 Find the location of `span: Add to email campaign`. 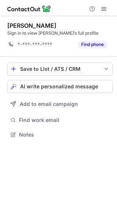

span: Add to email campaign is located at coordinates (49, 104).